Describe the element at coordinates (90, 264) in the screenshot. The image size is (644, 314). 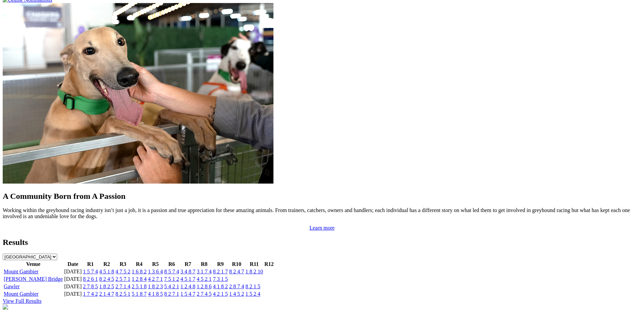
I see `th: R1` at that location.